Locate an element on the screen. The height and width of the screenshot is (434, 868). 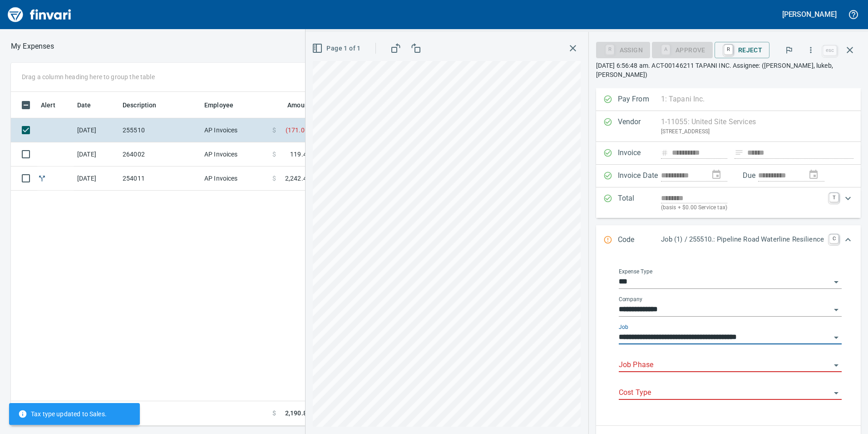
span: 119.40 is located at coordinates (300, 154).